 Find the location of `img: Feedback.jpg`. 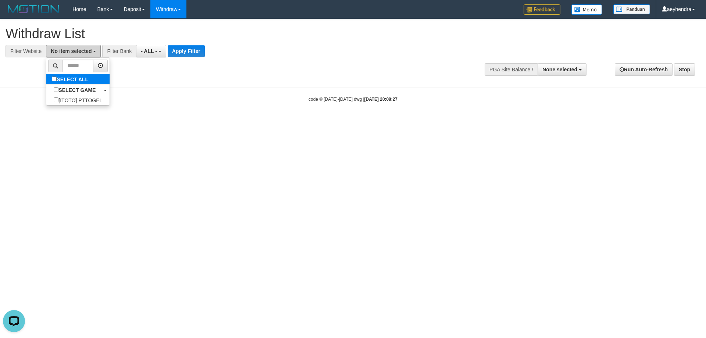

img: Feedback.jpg is located at coordinates (542, 10).